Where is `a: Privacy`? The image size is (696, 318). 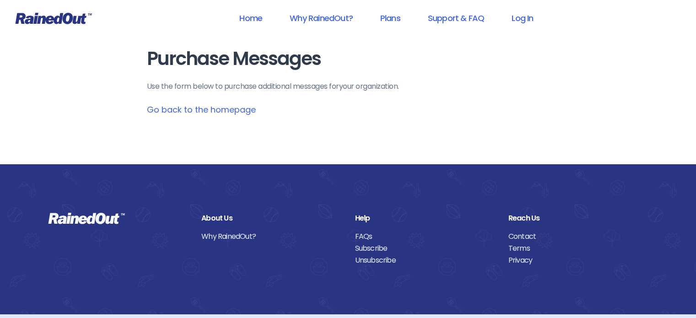
a: Privacy is located at coordinates (578, 261).